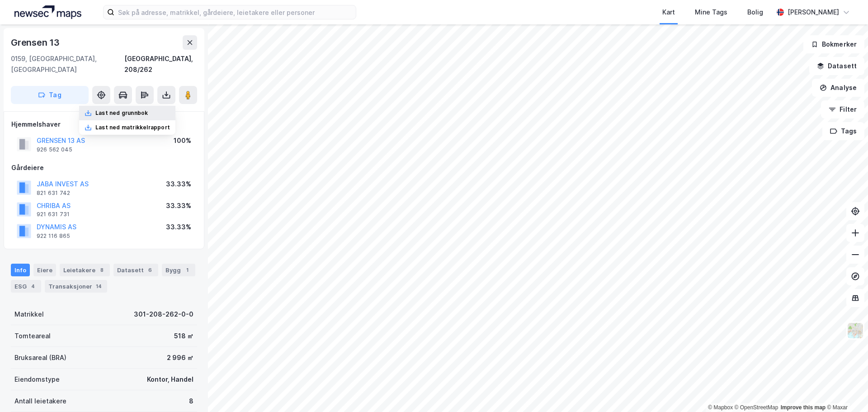 This screenshot has width=868, height=412. I want to click on div: Matrikkel, so click(29, 315).